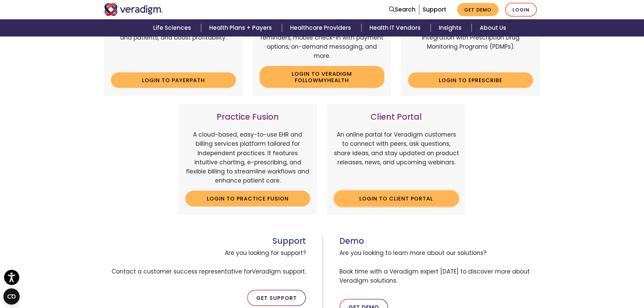  I want to click on img: Veradigm logo, so click(134, 10).